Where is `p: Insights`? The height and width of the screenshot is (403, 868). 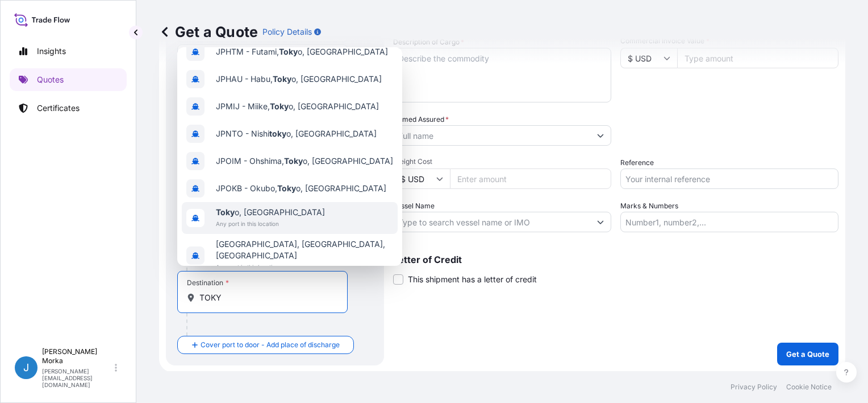
p: Insights is located at coordinates (52, 52).